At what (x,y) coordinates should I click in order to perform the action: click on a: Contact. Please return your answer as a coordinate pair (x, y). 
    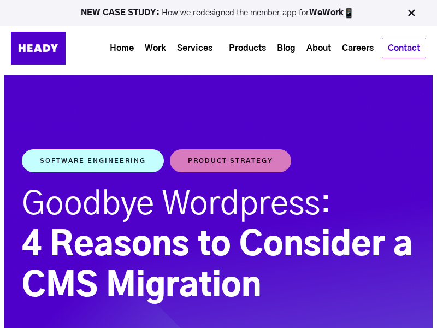
    Looking at the image, I should click on (404, 48).